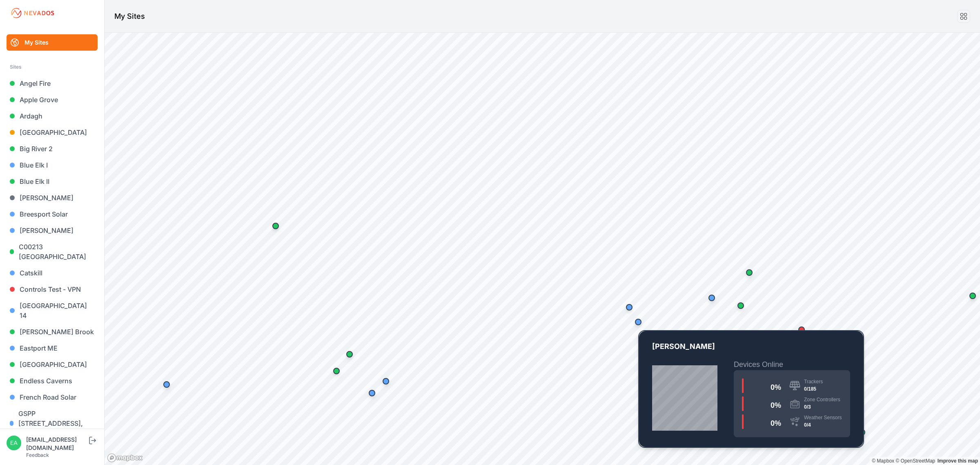 The height and width of the screenshot is (465, 980). Describe the element at coordinates (52, 165) in the screenshot. I see `a: Blue Elk I` at that location.